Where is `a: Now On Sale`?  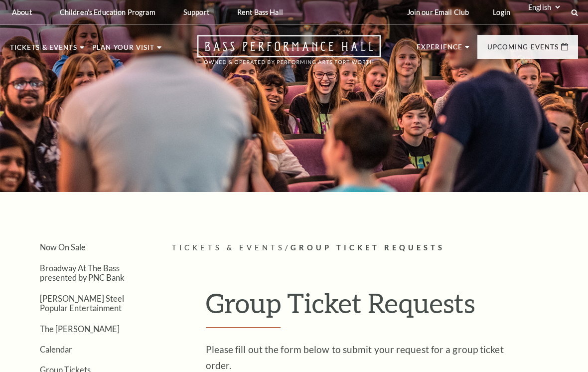
a: Now On Sale is located at coordinates (63, 247).